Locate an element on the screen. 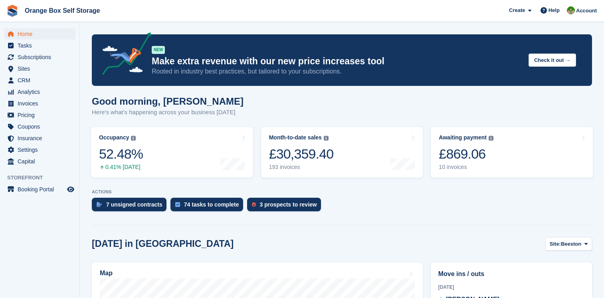 The image size is (604, 298). div: 3 prospects to review is located at coordinates (288, 204).